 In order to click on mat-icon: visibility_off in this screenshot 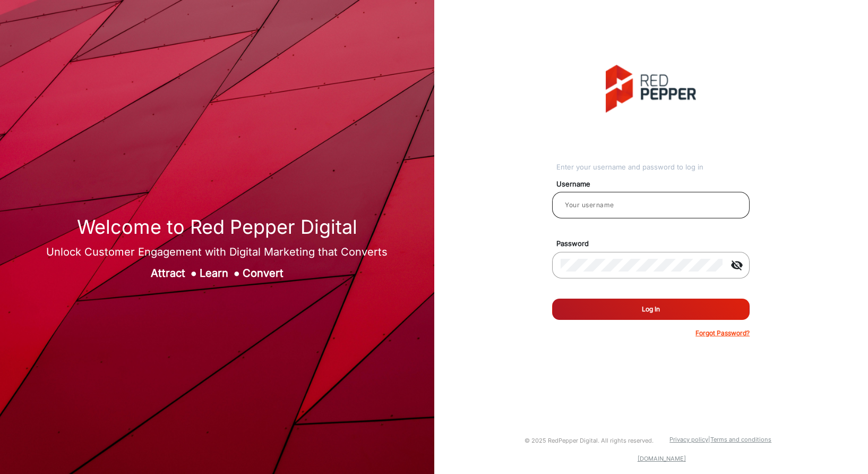, I will do `click(737, 265)`.